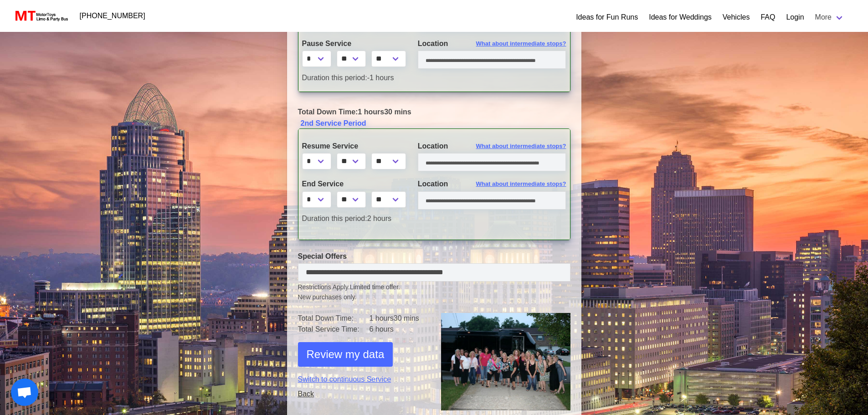 This screenshot has width=868, height=415. What do you see at coordinates (353, 219) in the screenshot?
I see `div: 2 hours` at bounding box center [353, 219].